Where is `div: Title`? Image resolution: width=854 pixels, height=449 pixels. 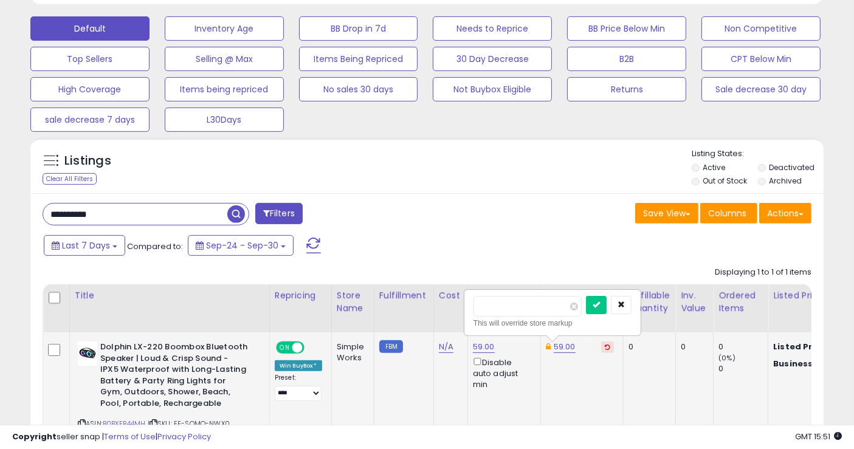 div: Title is located at coordinates (170, 295).